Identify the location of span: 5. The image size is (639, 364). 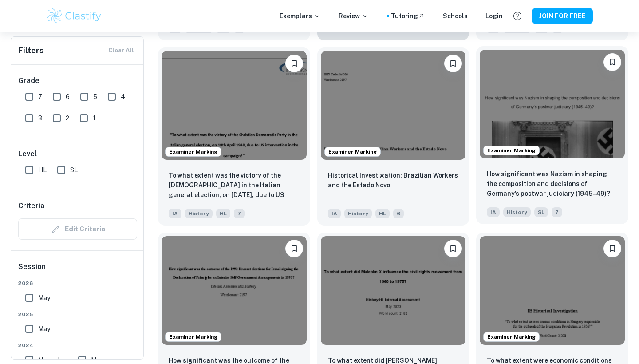
(95, 97).